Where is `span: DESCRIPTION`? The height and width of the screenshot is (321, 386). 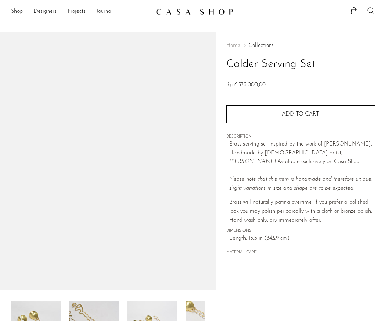
span: DESCRIPTION is located at coordinates (301, 137).